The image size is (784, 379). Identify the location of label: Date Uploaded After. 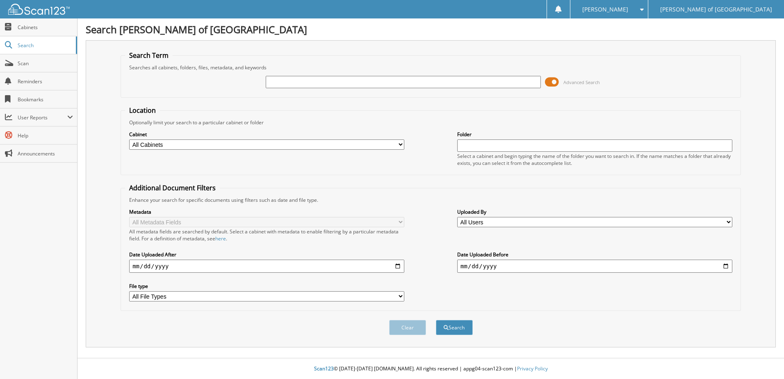
(266, 254).